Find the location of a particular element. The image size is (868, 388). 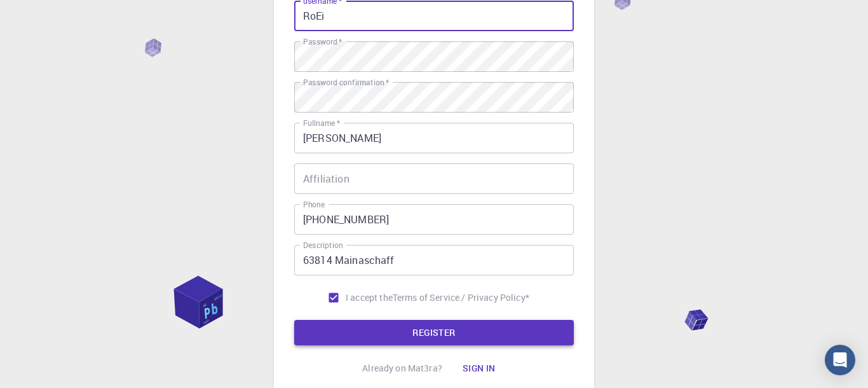

label: Password confirmation is located at coordinates (346, 82).